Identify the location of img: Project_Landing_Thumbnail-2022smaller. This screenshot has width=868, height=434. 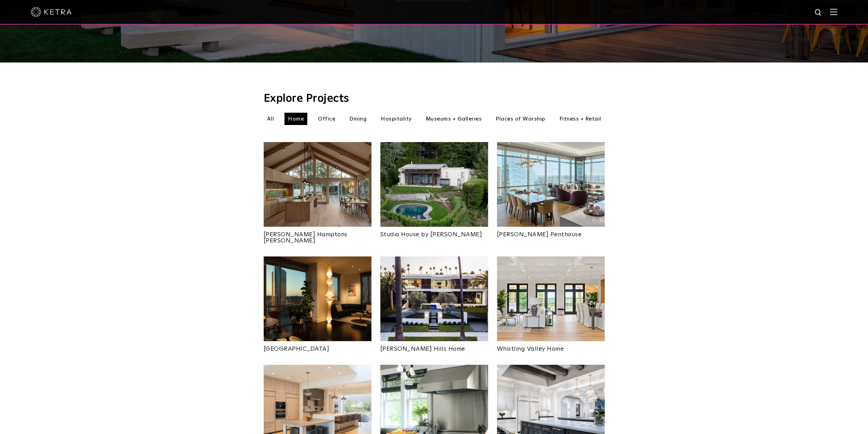
(551, 184).